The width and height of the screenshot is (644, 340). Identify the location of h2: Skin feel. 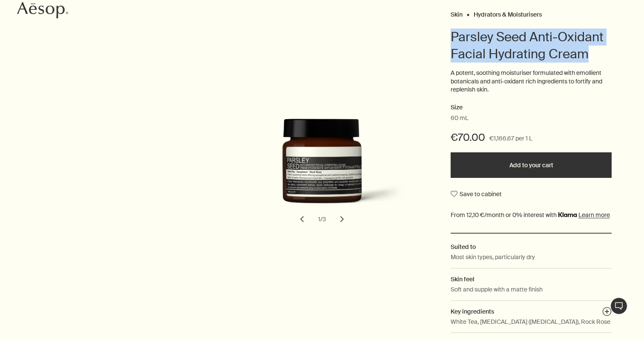
(531, 279).